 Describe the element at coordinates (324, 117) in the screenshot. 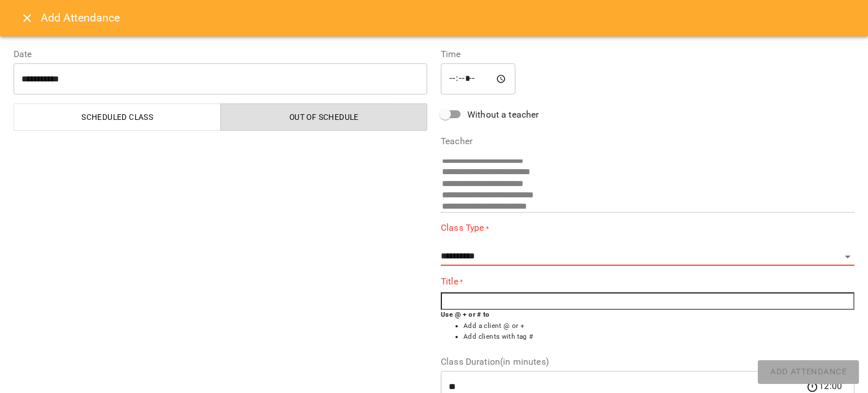

I see `span: Out of Schedule` at that location.